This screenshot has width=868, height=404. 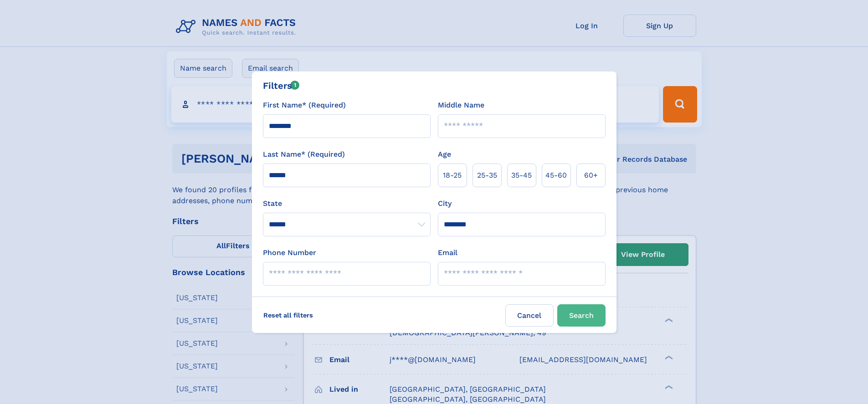 What do you see at coordinates (581, 316) in the screenshot?
I see `button: Search` at bounding box center [581, 316].